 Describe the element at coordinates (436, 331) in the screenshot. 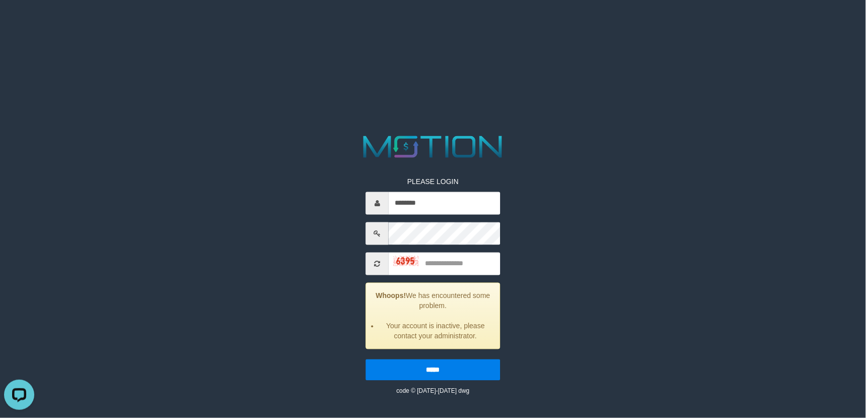

I see `li: Your account is inactive, please contact your administrator.` at that location.